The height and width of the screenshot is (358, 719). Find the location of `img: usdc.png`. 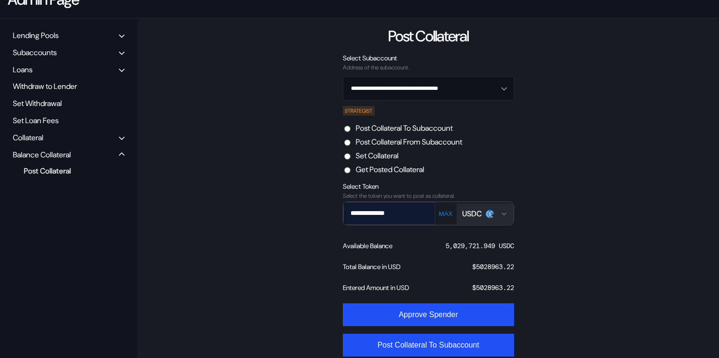

img: usdc.png is located at coordinates (490, 214).